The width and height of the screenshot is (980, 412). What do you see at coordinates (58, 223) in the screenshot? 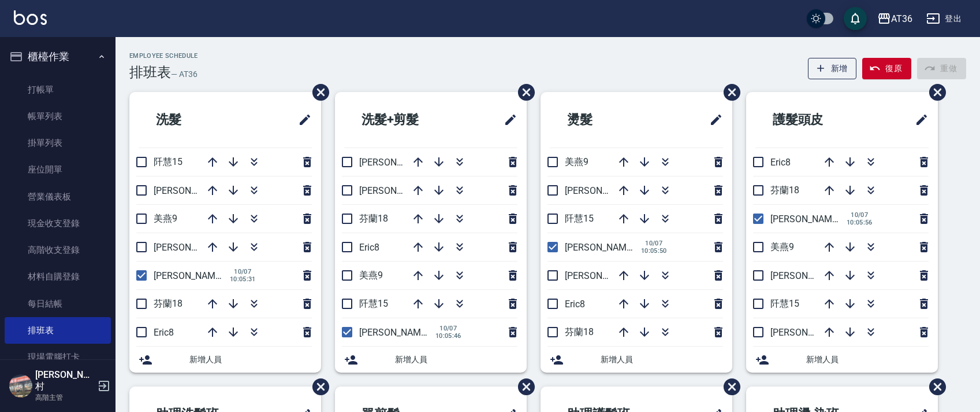
I see `a: 現金收支登錄` at bounding box center [58, 223].